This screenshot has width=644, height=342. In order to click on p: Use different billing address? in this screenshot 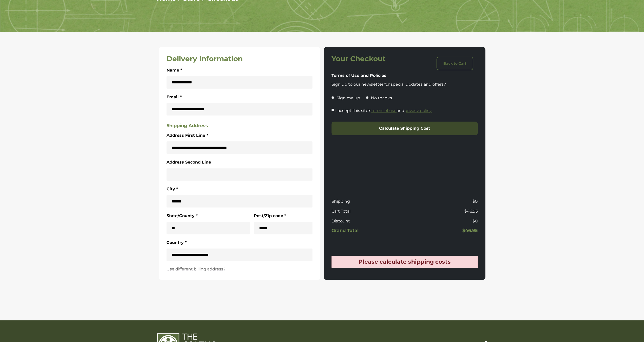, I will do `click(239, 269)`.